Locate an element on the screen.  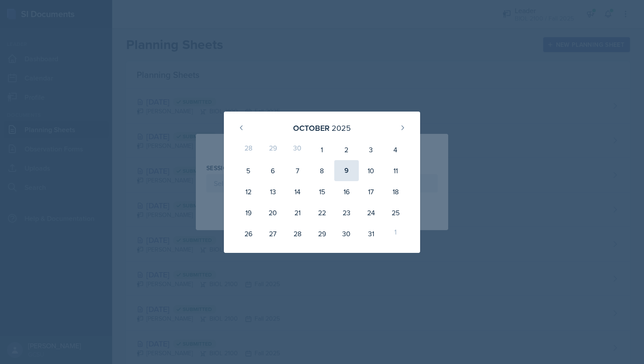
div: 19 is located at coordinates (249, 213).